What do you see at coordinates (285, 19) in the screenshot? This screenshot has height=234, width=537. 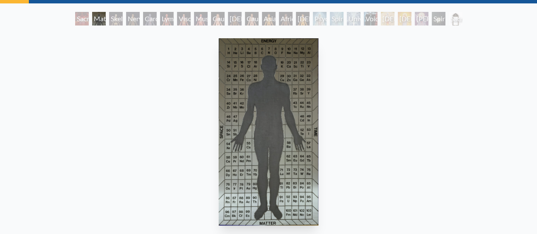 I see `div: African Man` at bounding box center [285, 19].